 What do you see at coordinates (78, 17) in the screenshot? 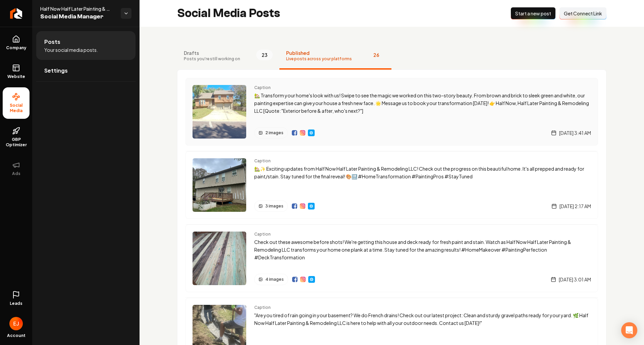
I see `span: Social Media Manager` at bounding box center [78, 17].